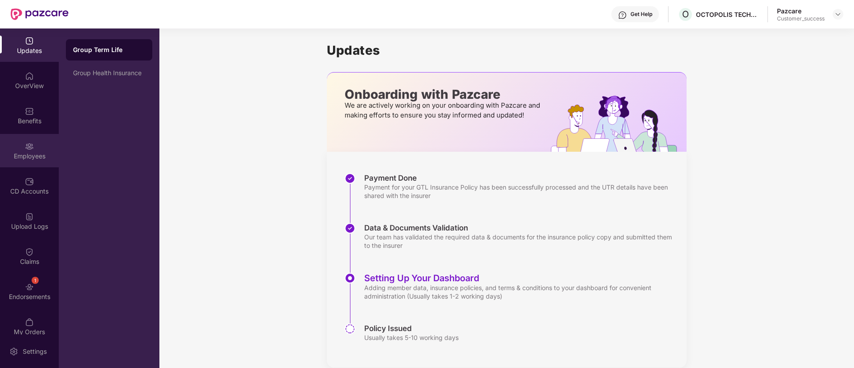 Image resolution: width=854 pixels, height=368 pixels. I want to click on div: Policy Issued, so click(411, 328).